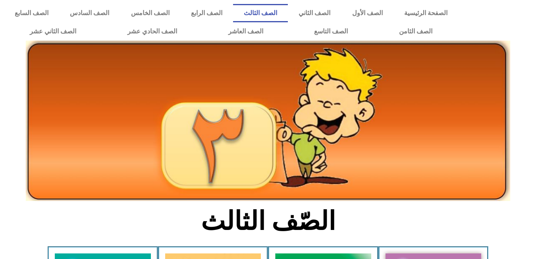 The height and width of the screenshot is (259, 536). Describe the element at coordinates (416, 31) in the screenshot. I see `a: الصف الثامن` at that location.